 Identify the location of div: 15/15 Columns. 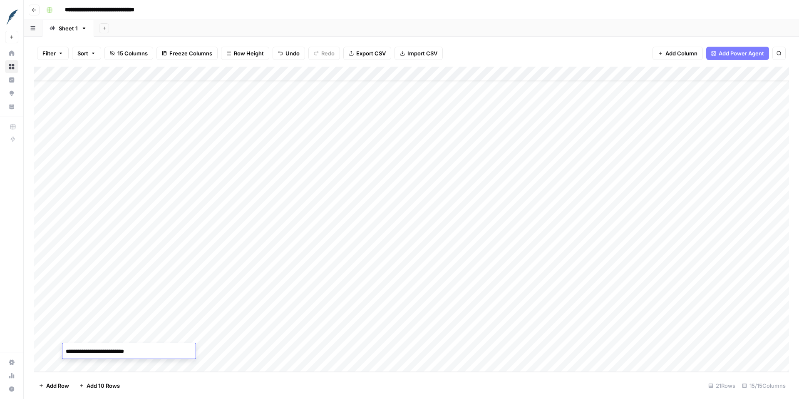
(763, 385).